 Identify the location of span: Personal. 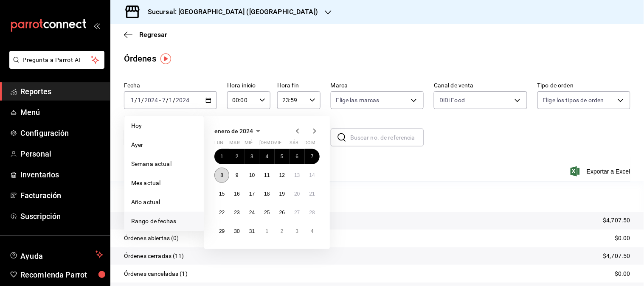
(61, 153).